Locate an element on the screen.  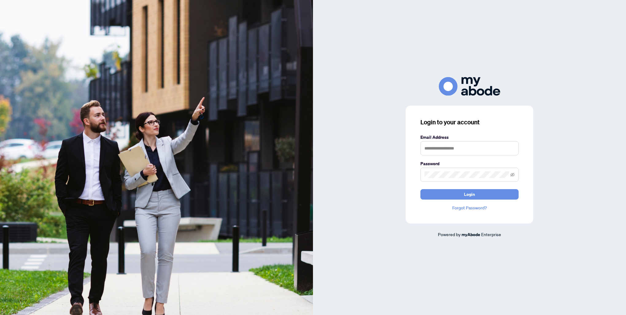
span: eye-invisible is located at coordinates (512, 174).